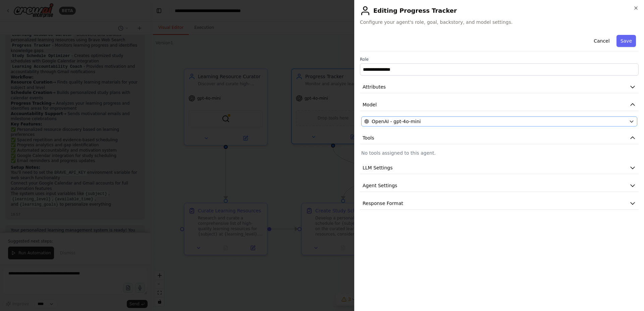 The height and width of the screenshot is (311, 644). What do you see at coordinates (374, 87) in the screenshot?
I see `span: Attributes` at bounding box center [374, 87].